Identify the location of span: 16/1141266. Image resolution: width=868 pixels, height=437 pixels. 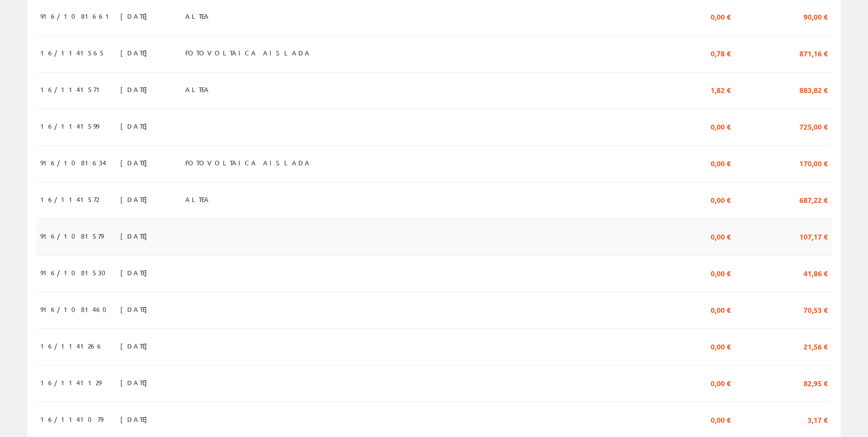
(72, 346).